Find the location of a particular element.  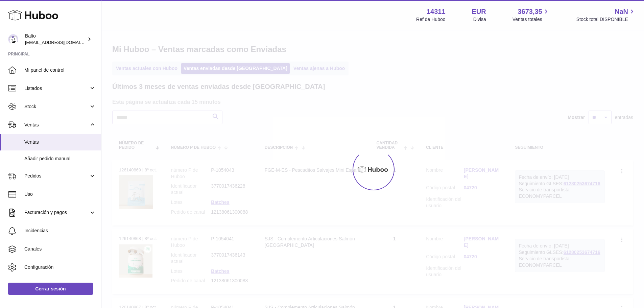

span: 3673,35 is located at coordinates (530, 12).